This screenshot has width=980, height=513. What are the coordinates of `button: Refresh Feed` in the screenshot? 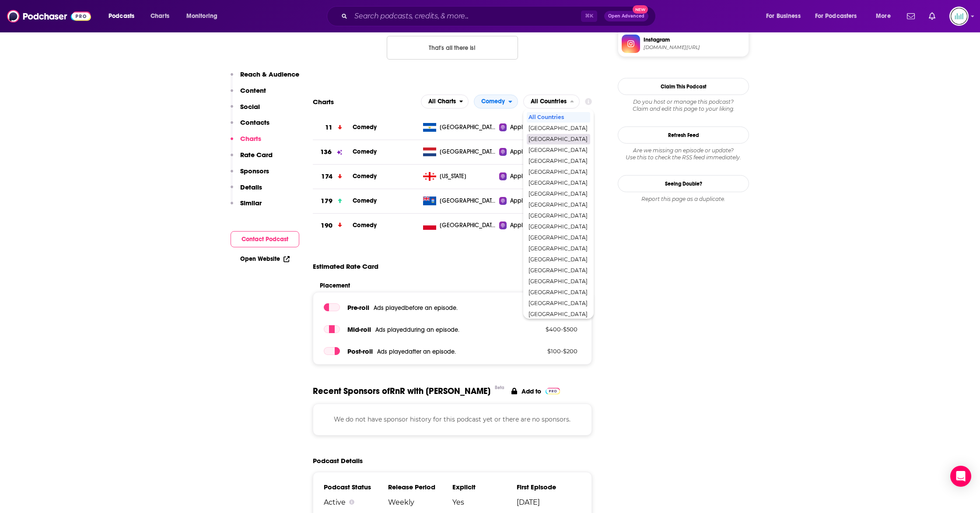 It's located at (683, 135).